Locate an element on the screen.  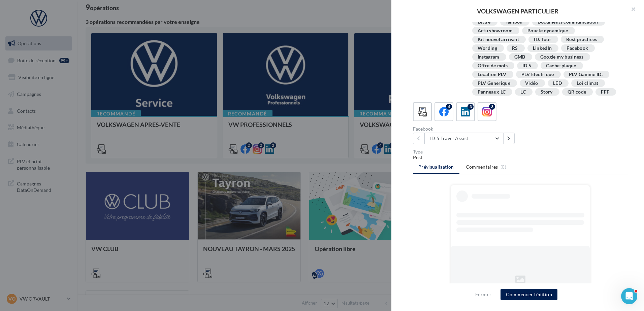
div: PLV Generique is located at coordinates (494, 83).